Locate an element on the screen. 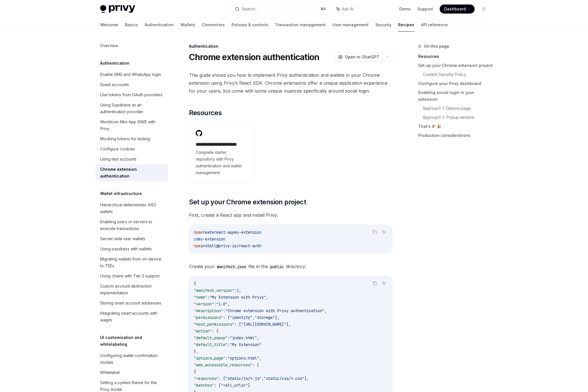 The height and width of the screenshot is (392, 588). span: "name" is located at coordinates (200, 298).